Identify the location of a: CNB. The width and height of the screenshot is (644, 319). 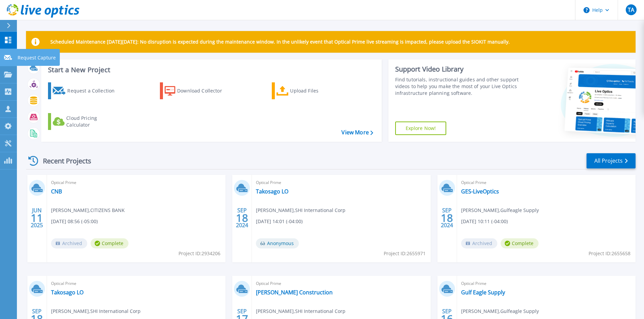
(56, 192).